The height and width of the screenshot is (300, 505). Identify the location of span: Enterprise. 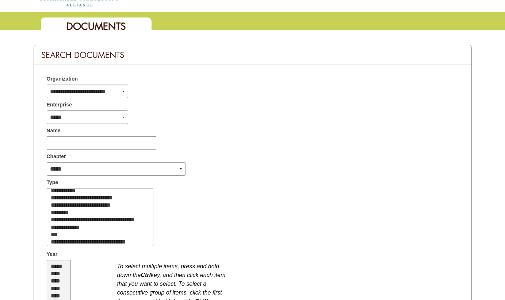
(59, 105).